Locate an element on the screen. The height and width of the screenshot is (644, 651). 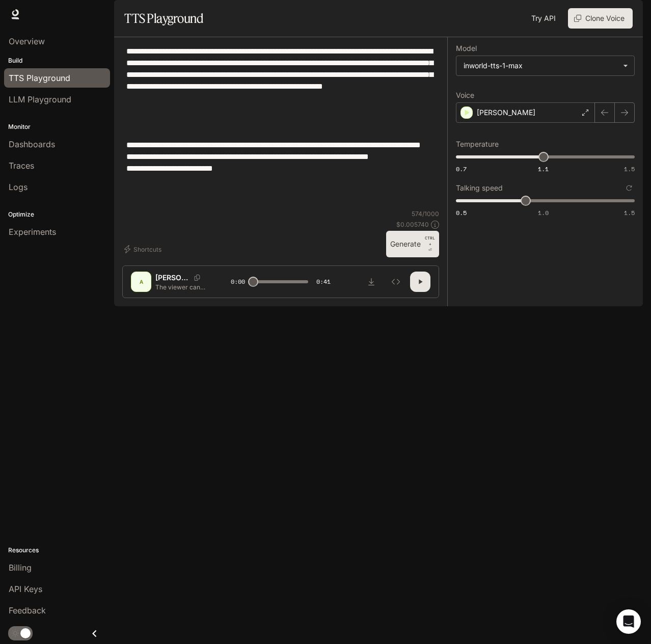
button: Download audio is located at coordinates (371, 282).